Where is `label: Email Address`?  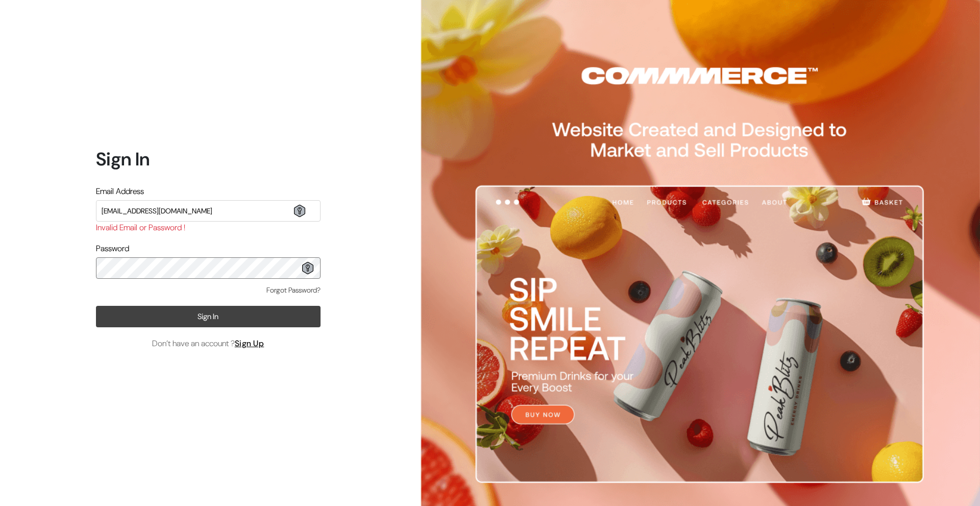 label: Email Address is located at coordinates (120, 192).